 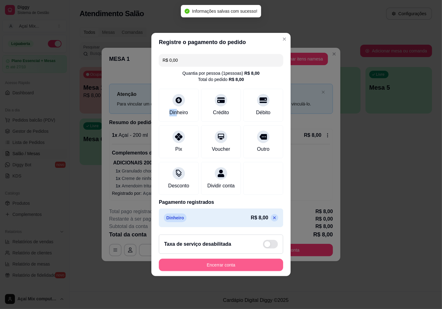 What do you see at coordinates (175, 218) in the screenshot?
I see `p: Dinheiro` at bounding box center [175, 218].